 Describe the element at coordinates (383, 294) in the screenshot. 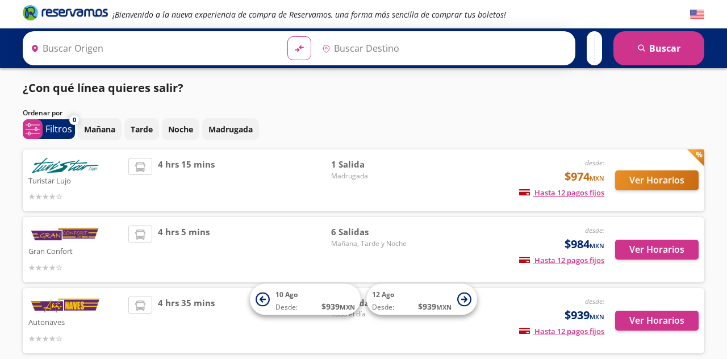

I see `span: 12 Ago` at that location.